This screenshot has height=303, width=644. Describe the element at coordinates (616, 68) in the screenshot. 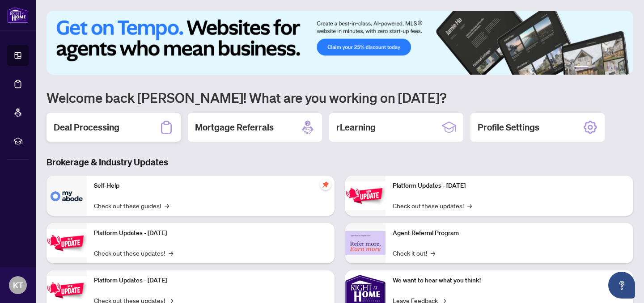

I see `button: 5` at that location.